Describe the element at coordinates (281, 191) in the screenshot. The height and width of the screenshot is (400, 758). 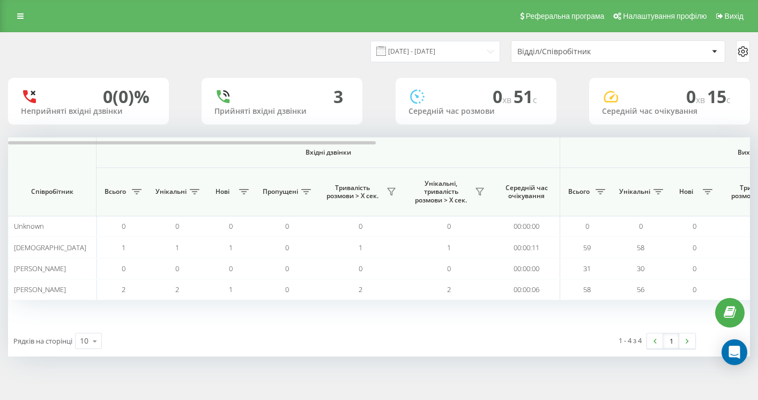
I see `span: Пропущені` at that location.